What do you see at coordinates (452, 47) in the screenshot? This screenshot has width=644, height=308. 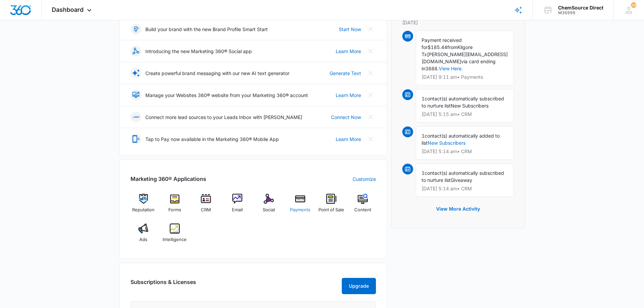 I see `span: from` at bounding box center [452, 47].